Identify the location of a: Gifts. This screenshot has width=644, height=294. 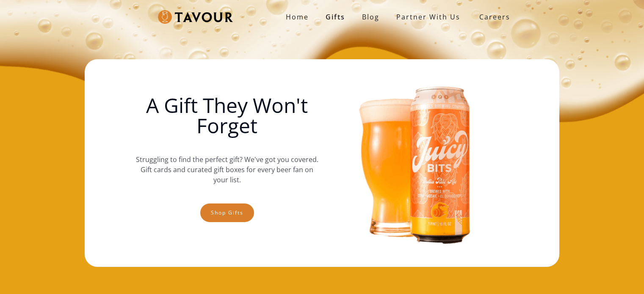
(336, 17).